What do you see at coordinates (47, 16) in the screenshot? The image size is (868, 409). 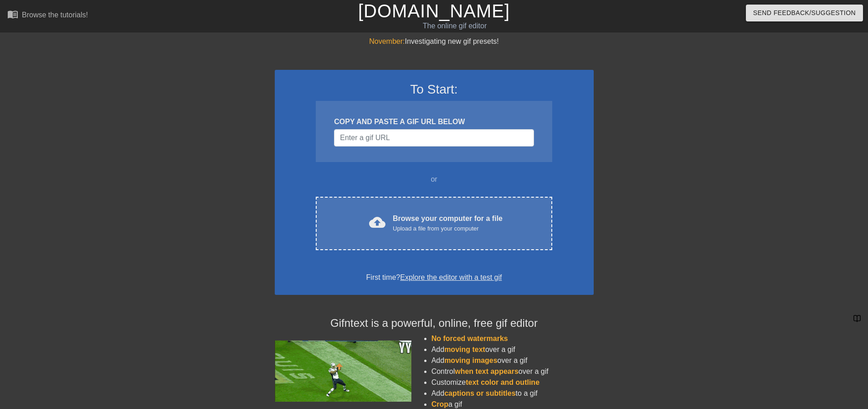 I see `a: Browse the tutorials!` at bounding box center [47, 16].